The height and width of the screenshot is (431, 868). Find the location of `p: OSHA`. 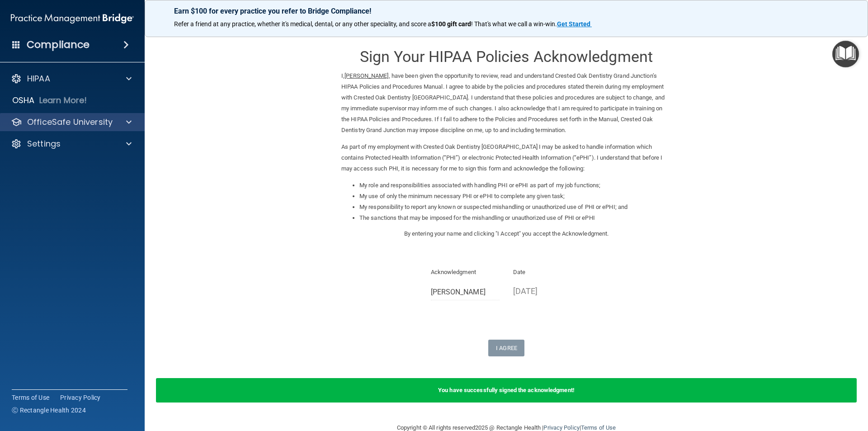

p: OSHA is located at coordinates (24, 100).